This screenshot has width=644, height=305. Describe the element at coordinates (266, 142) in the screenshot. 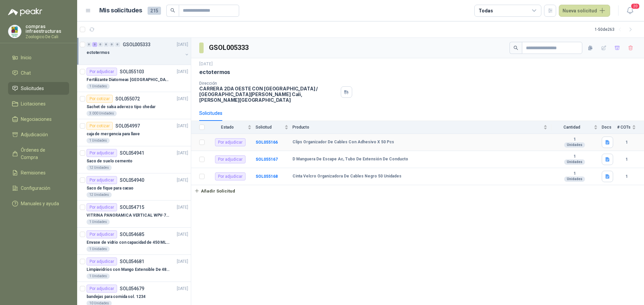

I see `b: SOL055166` at that location.